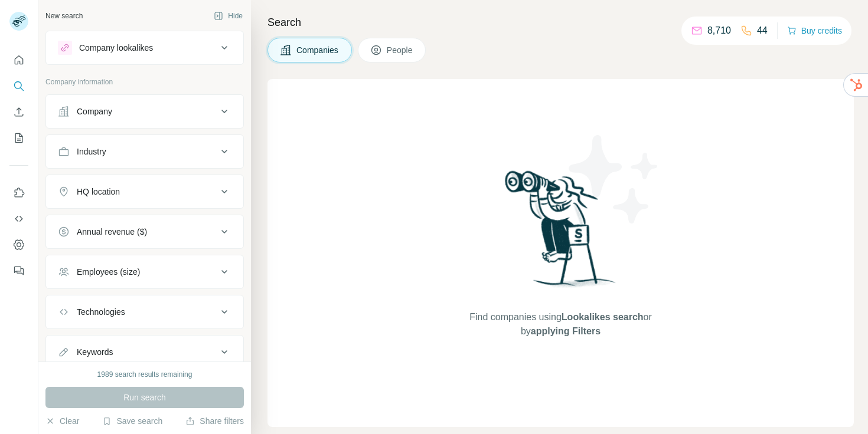  Describe the element at coordinates (145, 312) in the screenshot. I see `button: Technologies` at that location.